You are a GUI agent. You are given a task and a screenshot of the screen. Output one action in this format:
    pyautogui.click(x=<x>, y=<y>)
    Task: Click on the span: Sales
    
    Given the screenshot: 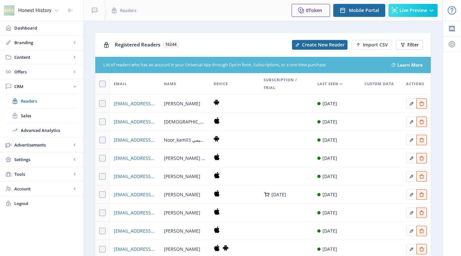 What is the action you would take?
    pyautogui.click(x=49, y=116)
    